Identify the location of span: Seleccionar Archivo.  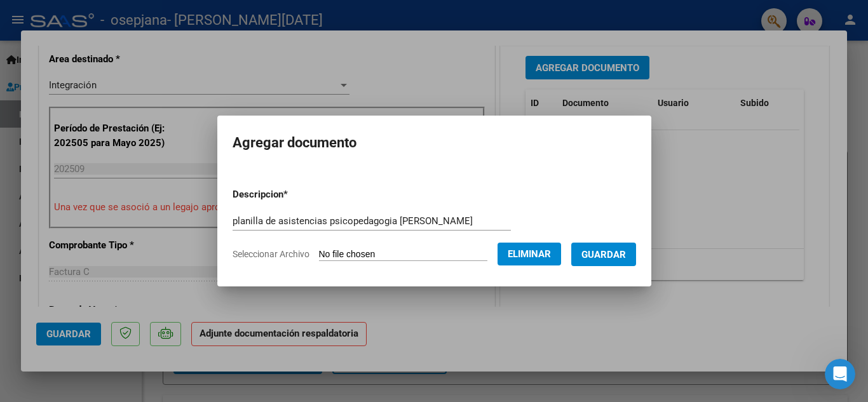
(271, 254).